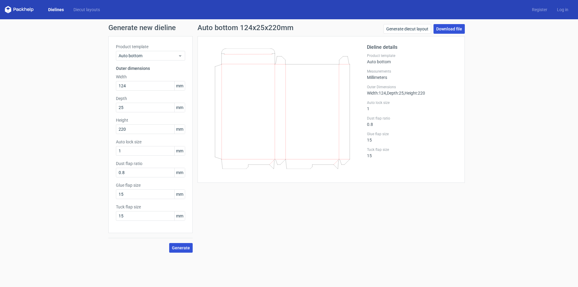  I want to click on div: 1, so click(412, 106).